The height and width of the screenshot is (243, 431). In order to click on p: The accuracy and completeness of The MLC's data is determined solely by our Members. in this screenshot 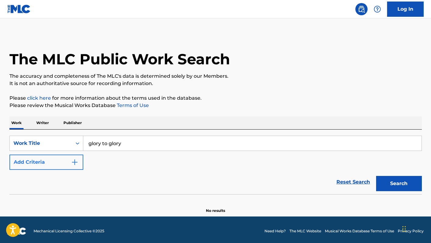, I will do `click(215, 76)`.